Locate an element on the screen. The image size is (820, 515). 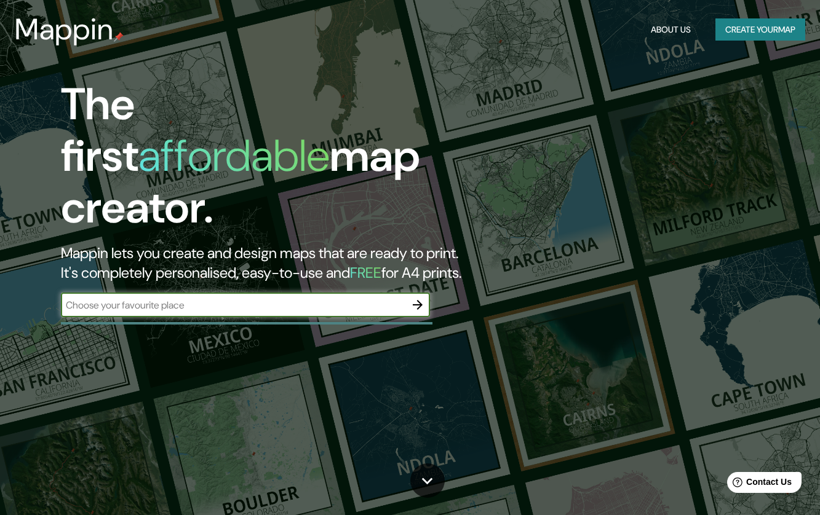
h3: Mappin is located at coordinates (64, 30).